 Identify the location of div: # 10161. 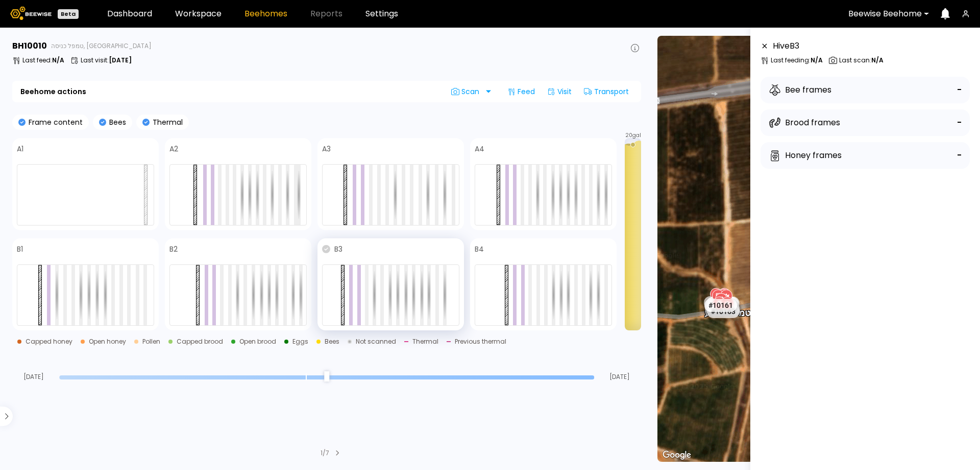
(720, 304).